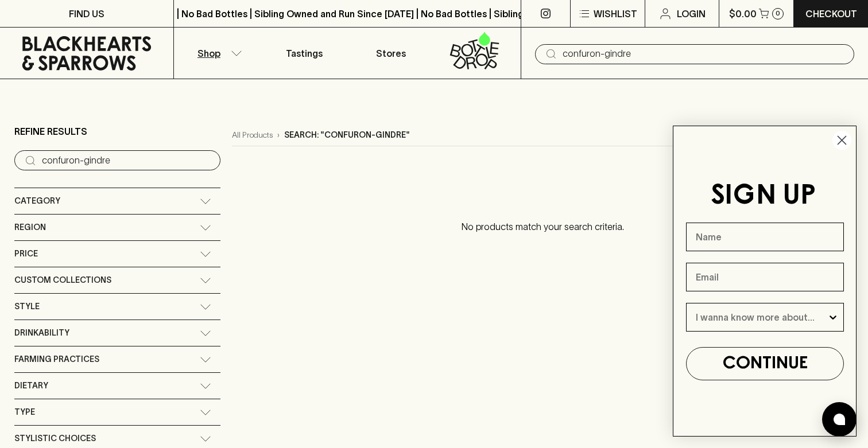 The height and width of the screenshot is (448, 868). What do you see at coordinates (691, 13) in the screenshot?
I see `p: Login` at bounding box center [691, 13].